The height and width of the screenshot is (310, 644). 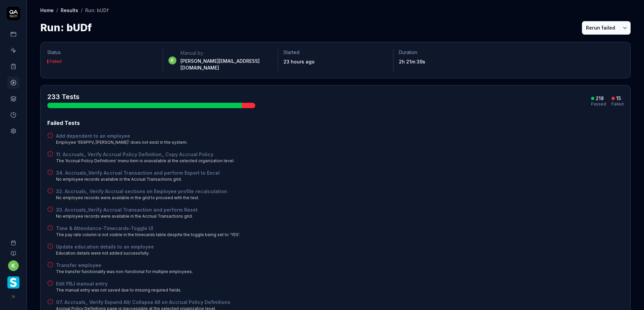 I want to click on div: Education details were not added successfully., so click(x=105, y=253).